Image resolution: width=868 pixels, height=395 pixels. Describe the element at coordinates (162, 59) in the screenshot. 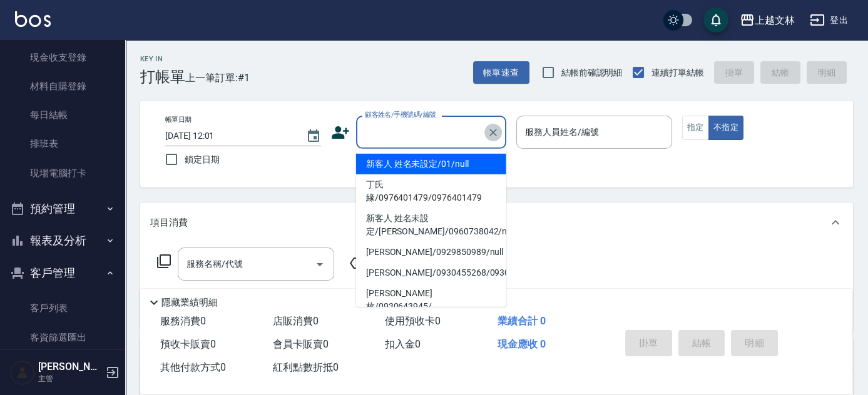

I see `h2: Key In` at that location.